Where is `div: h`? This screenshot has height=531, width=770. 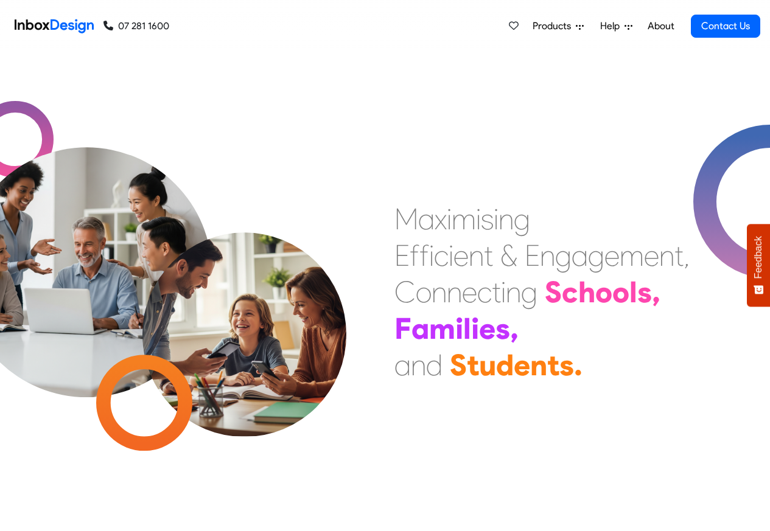
div: h is located at coordinates (587, 292).